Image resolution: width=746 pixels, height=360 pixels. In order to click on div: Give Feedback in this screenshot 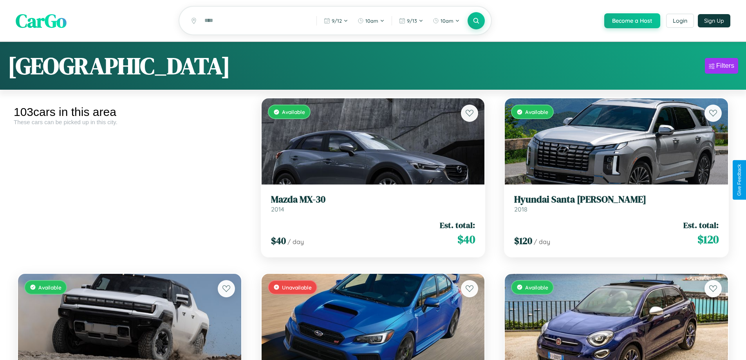, I will do `click(740, 180)`.